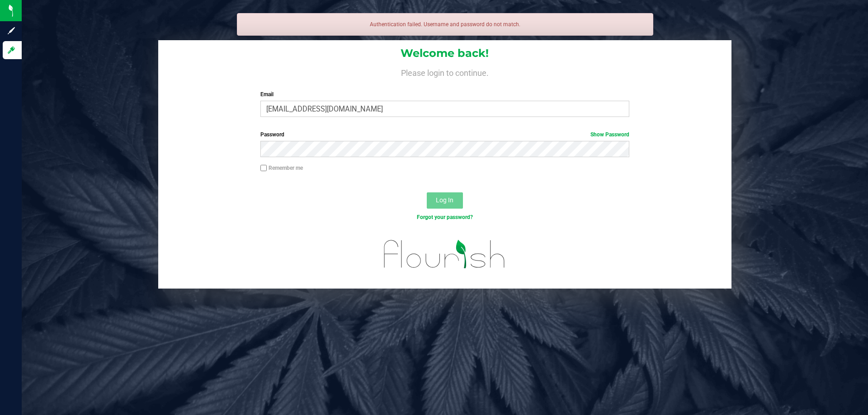 The height and width of the screenshot is (415, 868). What do you see at coordinates (445, 72) in the screenshot?
I see `h4: Please login to continue.` at bounding box center [445, 72].